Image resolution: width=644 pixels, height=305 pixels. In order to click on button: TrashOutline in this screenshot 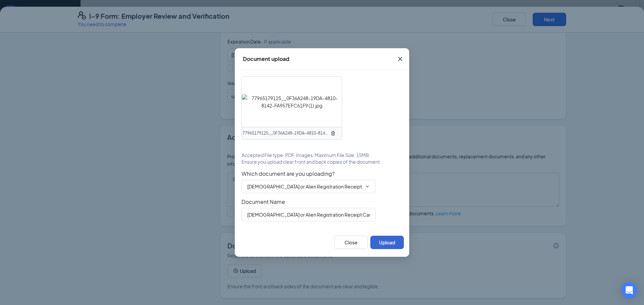, I will do `click(333, 133)`.